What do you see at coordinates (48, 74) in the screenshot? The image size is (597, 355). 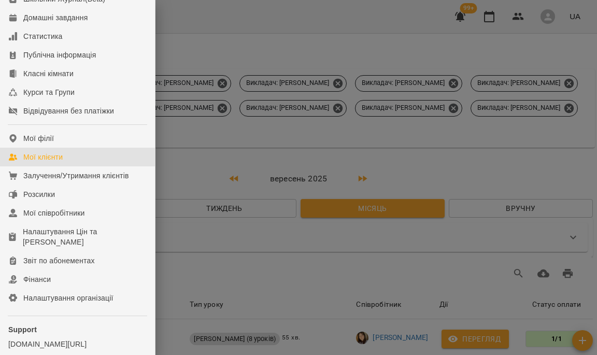 I see `div: Класні кімнати` at bounding box center [48, 74].